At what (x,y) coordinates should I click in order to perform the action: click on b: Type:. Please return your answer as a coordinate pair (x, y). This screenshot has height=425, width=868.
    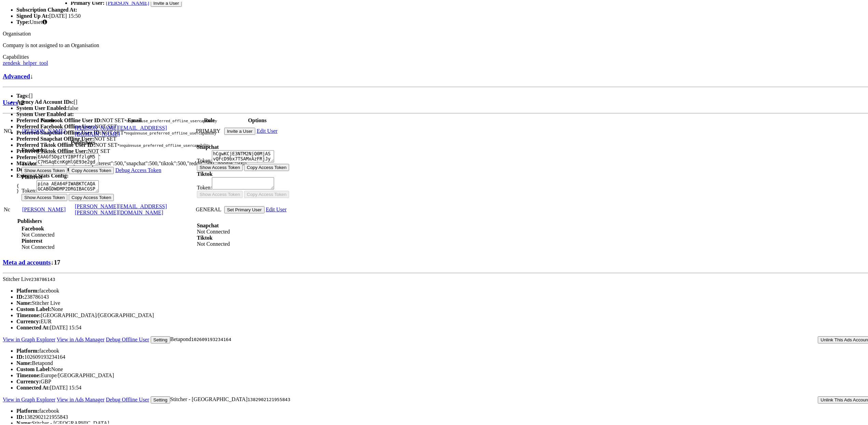
    Looking at the image, I should click on (23, 20).